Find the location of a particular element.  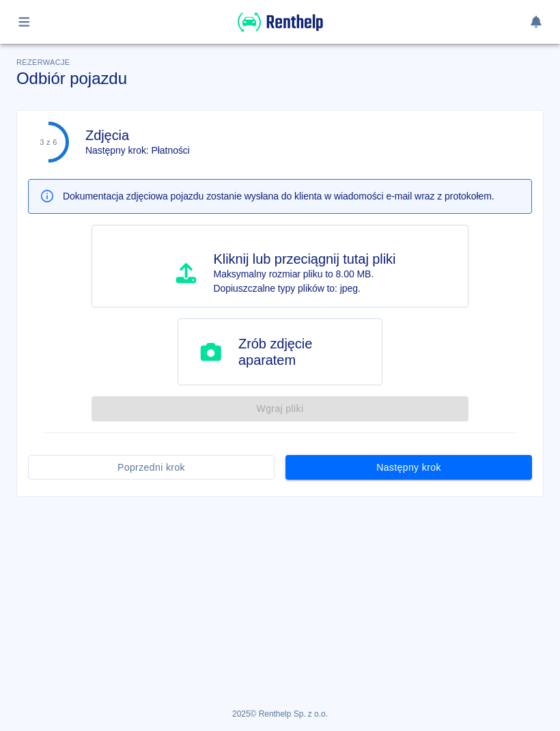

div: 3 z 6 is located at coordinates (49, 142).